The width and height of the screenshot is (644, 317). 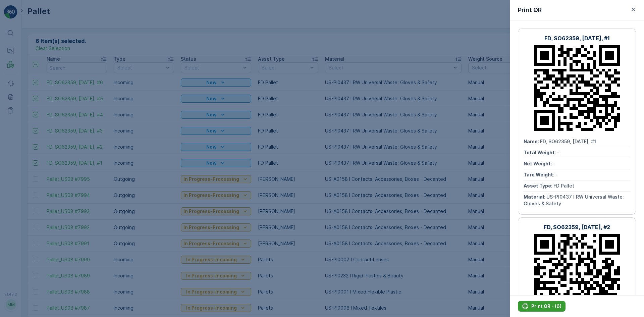 What do you see at coordinates (542, 306) in the screenshot?
I see `button: Print QR - (6)` at bounding box center [542, 306].